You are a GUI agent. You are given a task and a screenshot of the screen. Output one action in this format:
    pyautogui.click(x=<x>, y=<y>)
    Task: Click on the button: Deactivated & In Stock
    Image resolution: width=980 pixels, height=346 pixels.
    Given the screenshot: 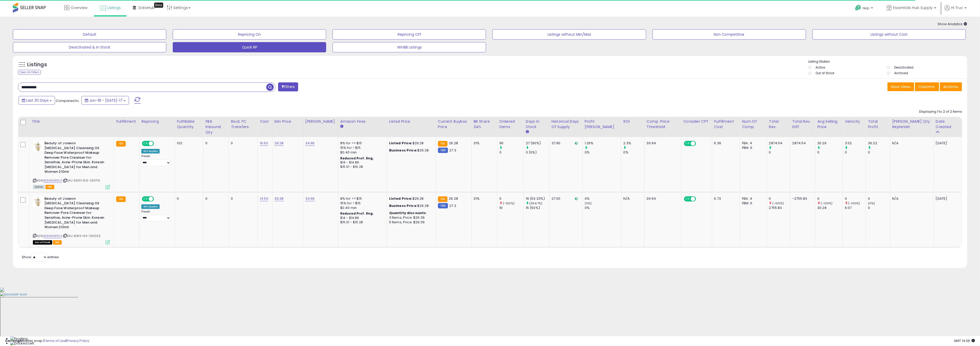 What is the action you would take?
    pyautogui.click(x=90, y=47)
    